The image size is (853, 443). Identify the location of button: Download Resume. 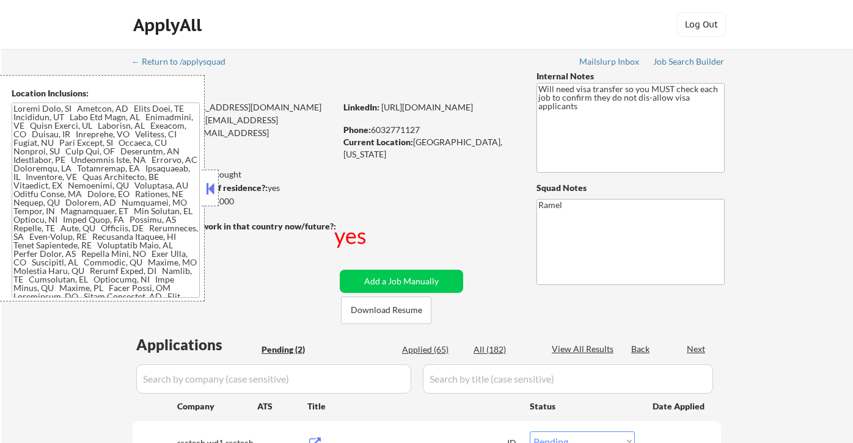
(386, 310).